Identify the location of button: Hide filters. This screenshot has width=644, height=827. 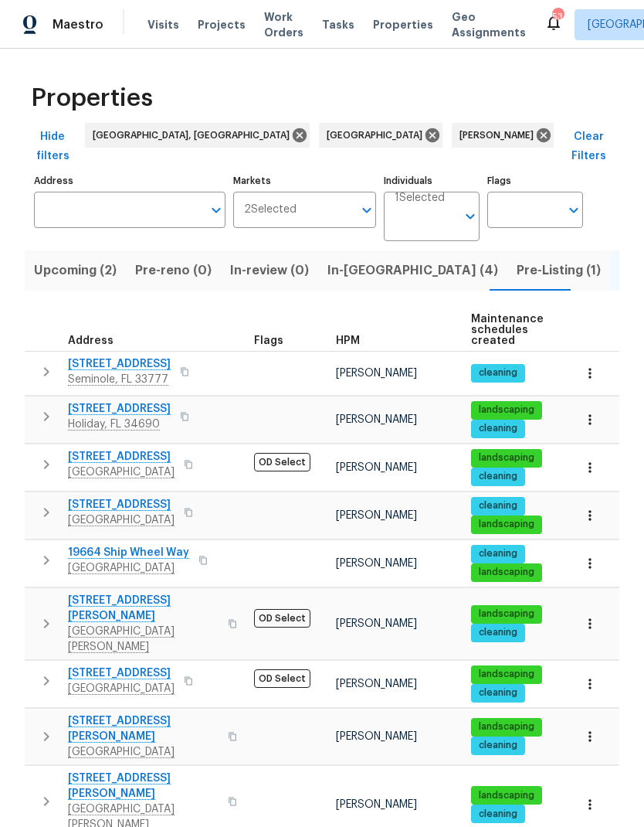
(52, 146).